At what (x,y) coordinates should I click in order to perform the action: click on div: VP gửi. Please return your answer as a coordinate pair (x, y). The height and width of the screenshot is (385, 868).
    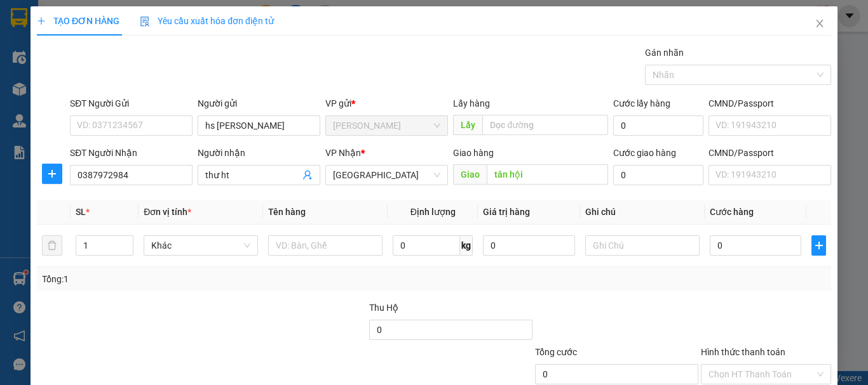
    Looking at the image, I should click on (386, 104).